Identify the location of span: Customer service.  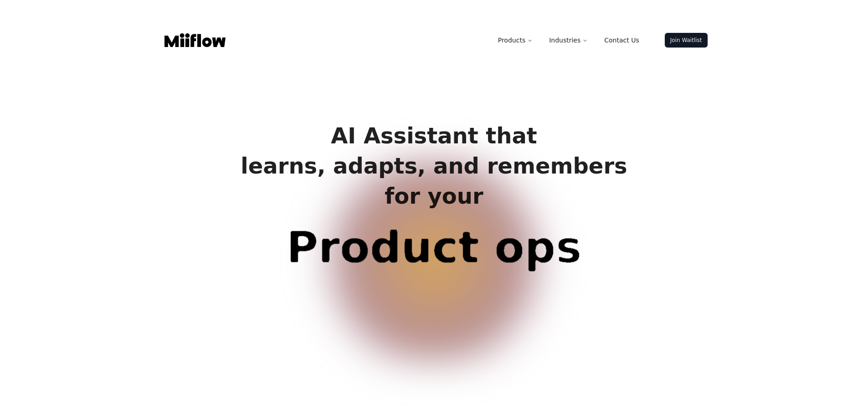
(434, 270).